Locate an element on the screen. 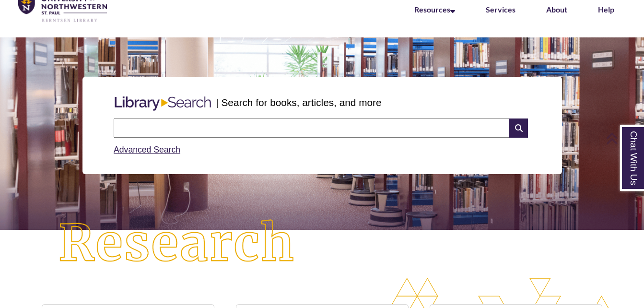 The height and width of the screenshot is (308, 644). img: Libary Search is located at coordinates (163, 104).